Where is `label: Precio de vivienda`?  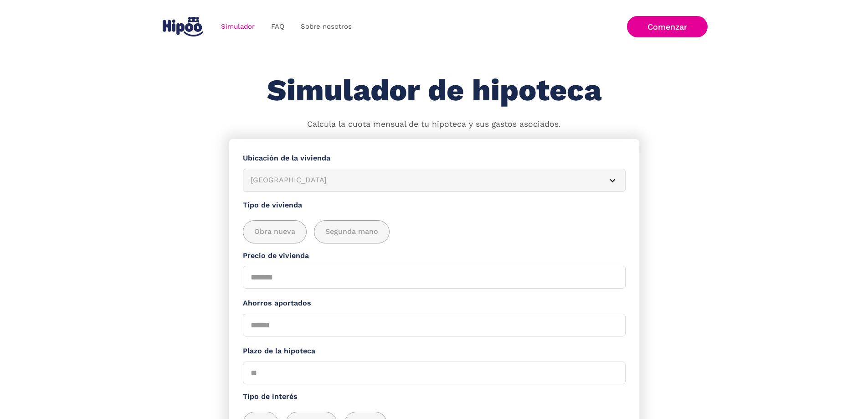 label: Precio de vivienda is located at coordinates (434, 256).